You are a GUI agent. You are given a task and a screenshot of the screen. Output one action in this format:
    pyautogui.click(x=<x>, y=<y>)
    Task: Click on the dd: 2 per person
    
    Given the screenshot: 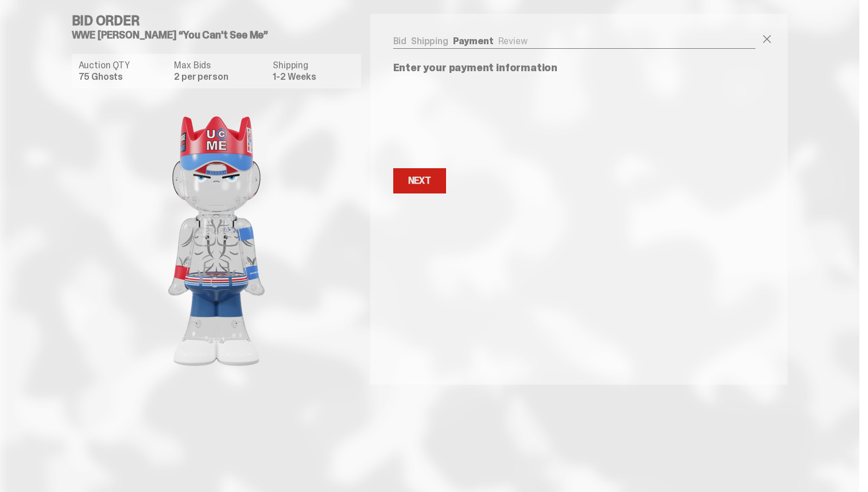 What is the action you would take?
    pyautogui.click(x=220, y=77)
    